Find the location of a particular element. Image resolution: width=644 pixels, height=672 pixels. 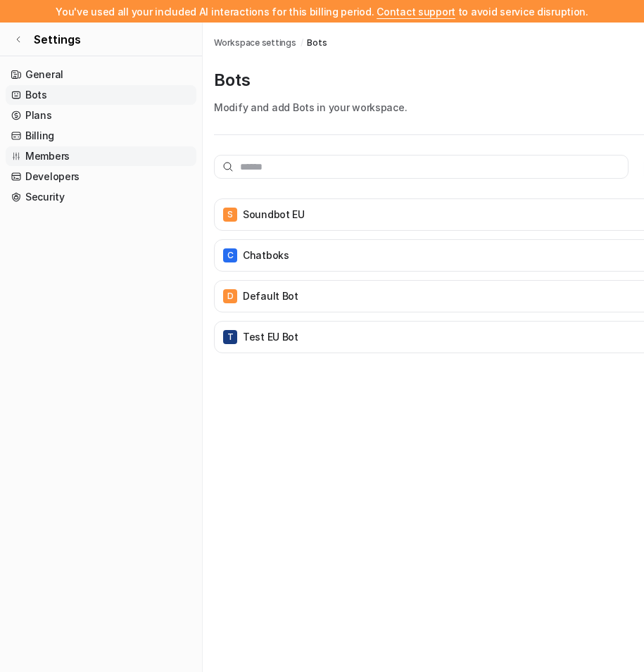

span: D is located at coordinates (230, 296).